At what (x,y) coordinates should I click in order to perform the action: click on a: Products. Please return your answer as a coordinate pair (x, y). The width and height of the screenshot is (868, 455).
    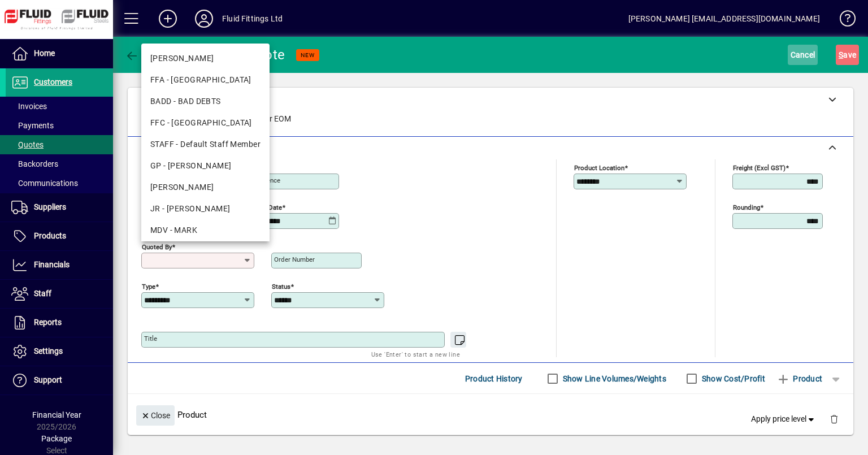
    Looking at the image, I should click on (59, 237).